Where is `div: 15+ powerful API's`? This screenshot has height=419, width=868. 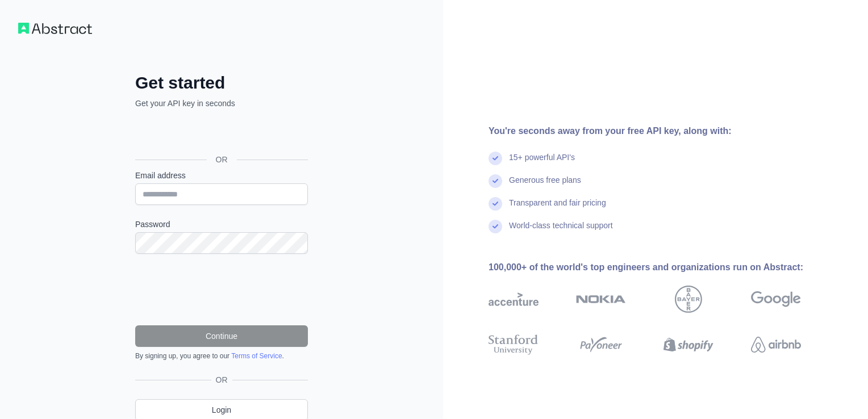
div: 15+ powerful API's is located at coordinates (542, 163).